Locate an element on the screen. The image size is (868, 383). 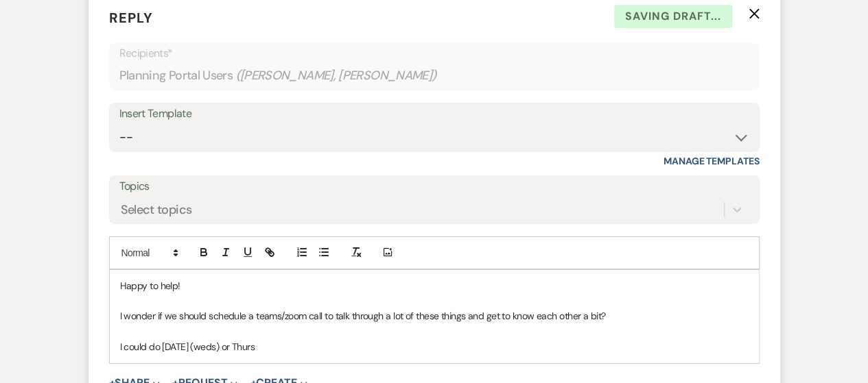
div: Planning Portal Users is located at coordinates (435, 75).